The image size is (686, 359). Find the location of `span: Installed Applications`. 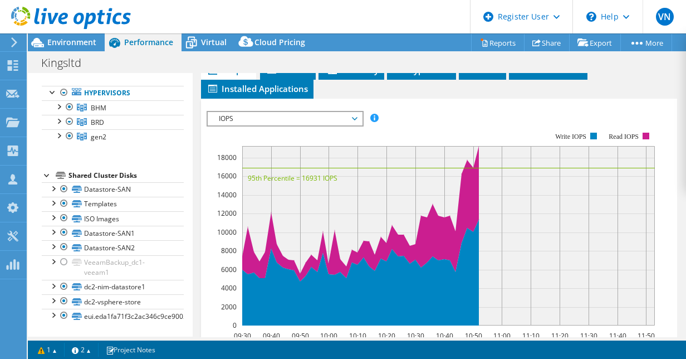

span: Installed Applications is located at coordinates (257, 89).